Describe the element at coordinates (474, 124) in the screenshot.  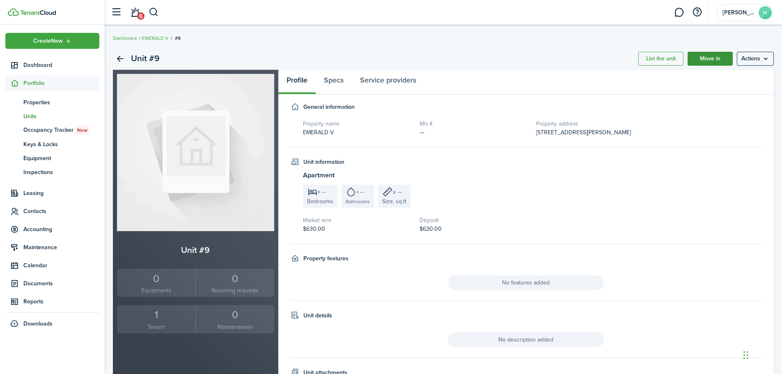
I see `h5: Mls #` at that location.